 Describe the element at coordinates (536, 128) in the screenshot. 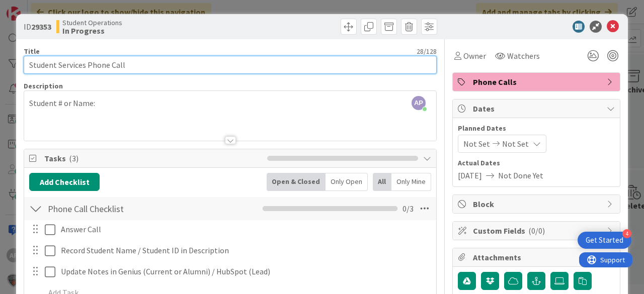

I see `span: Planned Dates` at that location.